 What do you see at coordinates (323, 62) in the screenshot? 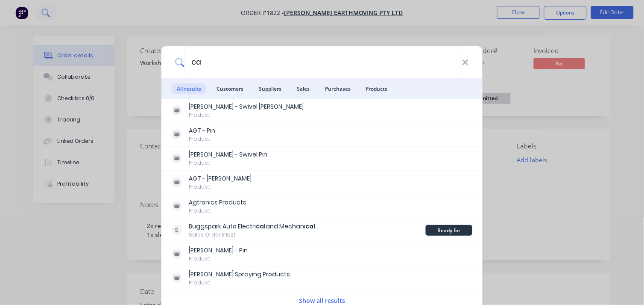
I see `input: Start typing a customer or supplier name to create a new order...` at bounding box center [323, 62].